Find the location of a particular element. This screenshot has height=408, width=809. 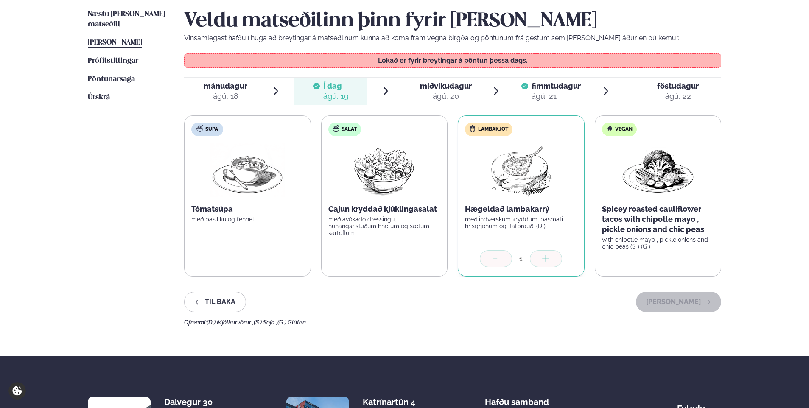

span: mánudagur is located at coordinates (225, 86).